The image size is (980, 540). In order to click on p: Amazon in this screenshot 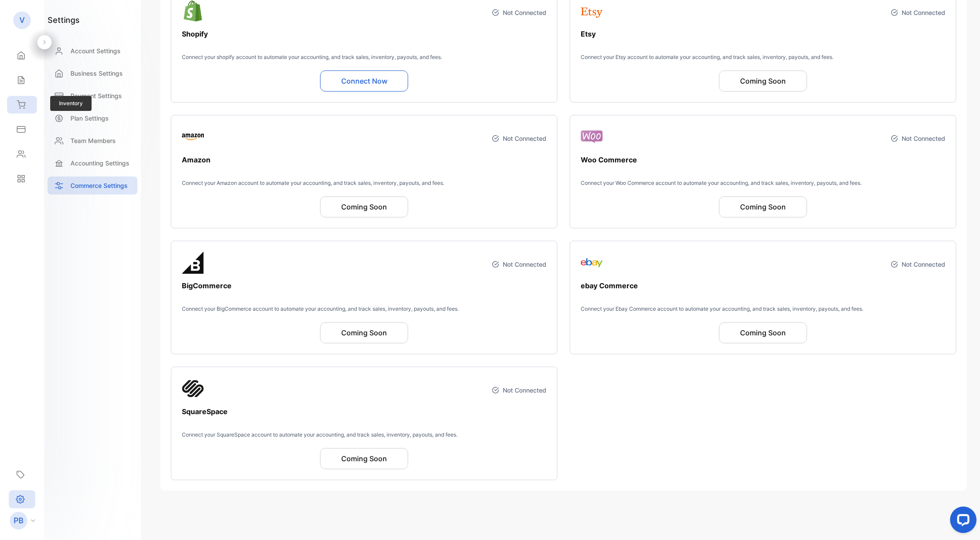, I will do `click(364, 159)`.